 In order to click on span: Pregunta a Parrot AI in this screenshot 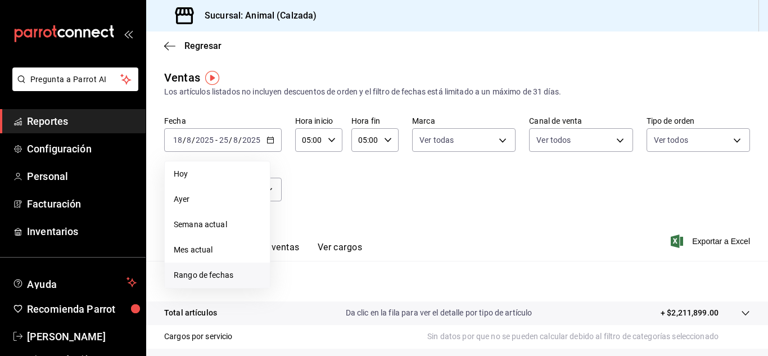, I will do `click(75, 79)`.